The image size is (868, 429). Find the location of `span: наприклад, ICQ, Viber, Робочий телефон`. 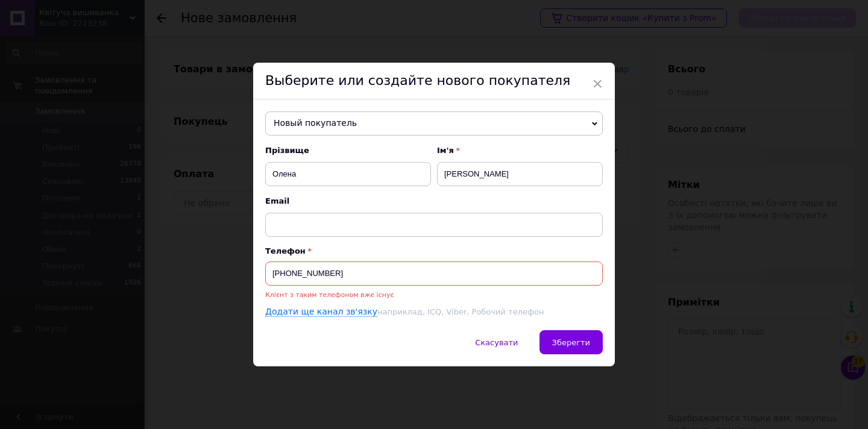

span: наприклад, ICQ, Viber, Робочий телефон is located at coordinates (461, 311).